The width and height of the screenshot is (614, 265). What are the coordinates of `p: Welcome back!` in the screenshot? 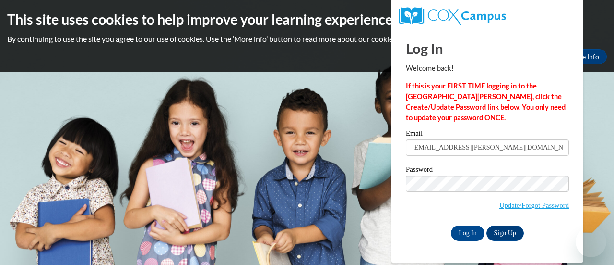 It's located at (488, 68).